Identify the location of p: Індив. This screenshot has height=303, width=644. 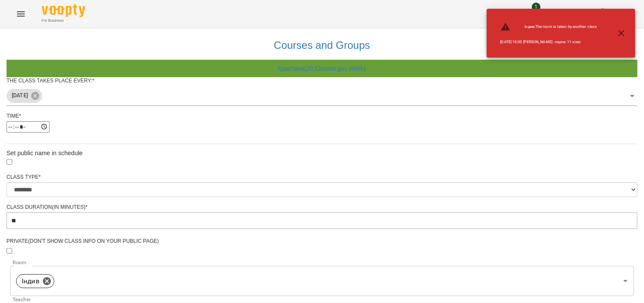
(31, 281).